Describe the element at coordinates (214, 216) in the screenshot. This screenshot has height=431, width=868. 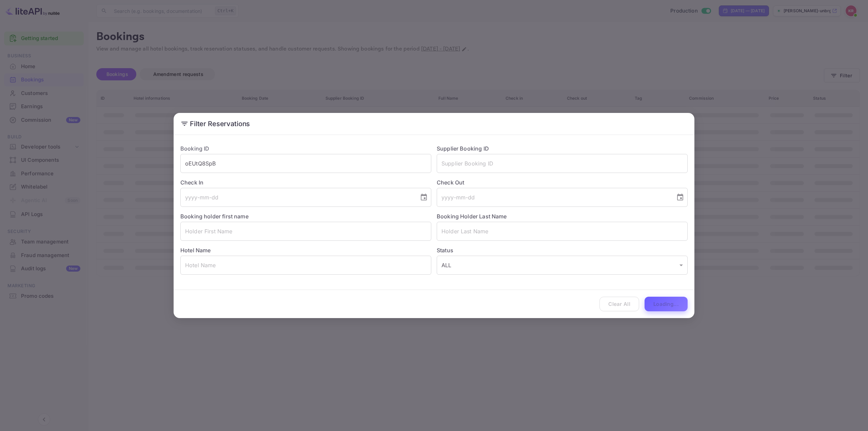
I see `label: Booking holder first name` at that location.